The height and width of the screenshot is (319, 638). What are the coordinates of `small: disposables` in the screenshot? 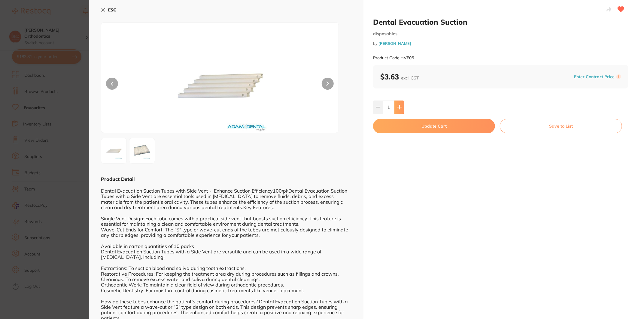 It's located at (501, 34).